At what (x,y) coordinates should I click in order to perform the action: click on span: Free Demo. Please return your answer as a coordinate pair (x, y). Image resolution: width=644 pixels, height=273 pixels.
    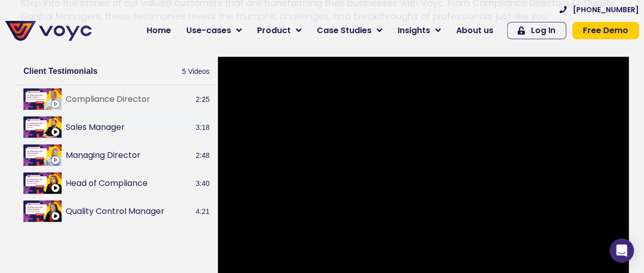
    Looking at the image, I should click on (605, 31).